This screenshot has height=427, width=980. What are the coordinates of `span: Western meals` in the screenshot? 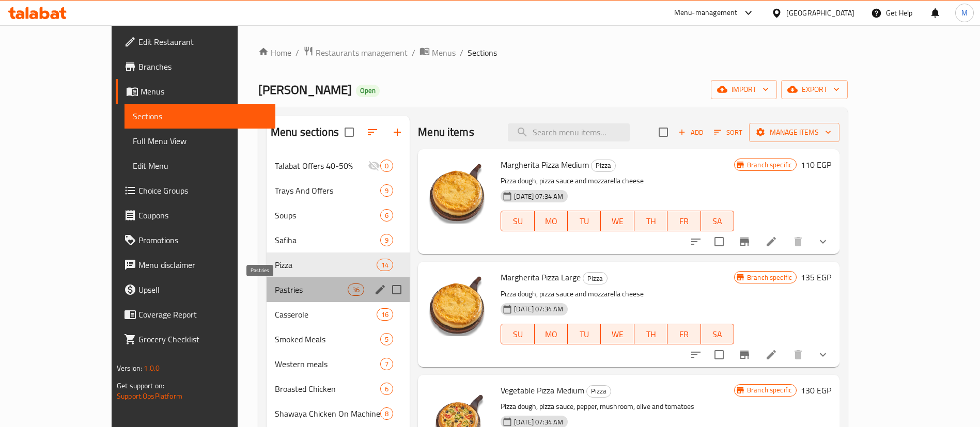 It's located at (328, 364).